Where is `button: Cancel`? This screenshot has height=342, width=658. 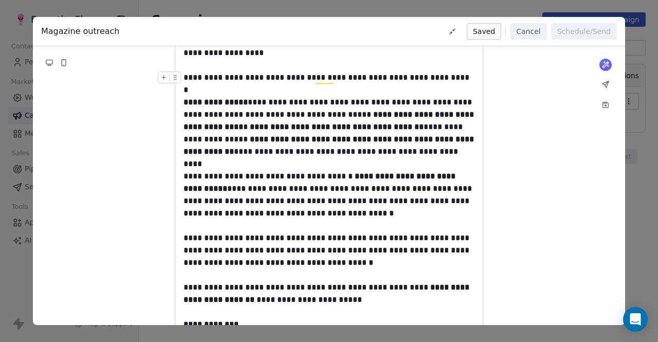
button: Cancel is located at coordinates (528, 31).